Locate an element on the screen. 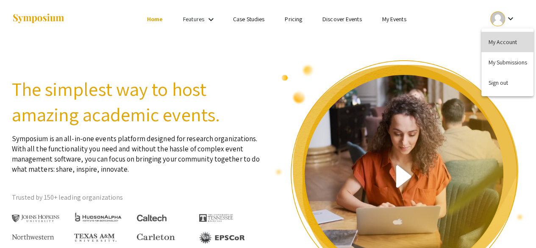  h2: The simplest way to host amazing academic events. is located at coordinates (137, 102).